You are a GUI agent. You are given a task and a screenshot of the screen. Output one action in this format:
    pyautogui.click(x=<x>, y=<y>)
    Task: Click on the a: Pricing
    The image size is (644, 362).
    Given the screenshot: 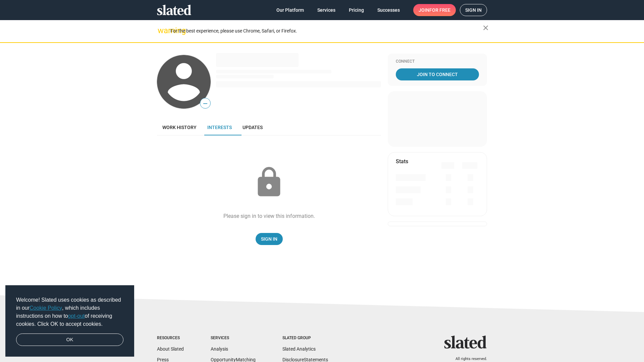 What is the action you would take?
    pyautogui.click(x=356, y=10)
    